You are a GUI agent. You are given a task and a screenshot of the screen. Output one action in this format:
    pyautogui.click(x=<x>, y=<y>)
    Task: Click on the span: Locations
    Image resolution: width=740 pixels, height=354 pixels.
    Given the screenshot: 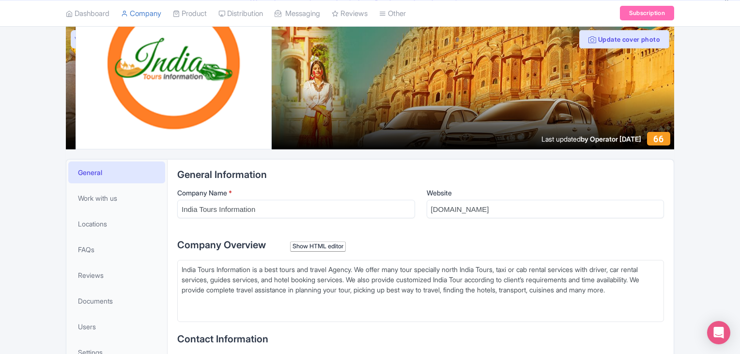 What is the action you would take?
    pyautogui.click(x=93, y=223)
    